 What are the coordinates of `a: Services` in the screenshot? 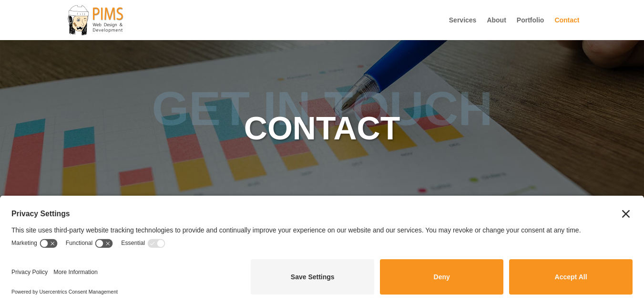 It's located at (463, 28).